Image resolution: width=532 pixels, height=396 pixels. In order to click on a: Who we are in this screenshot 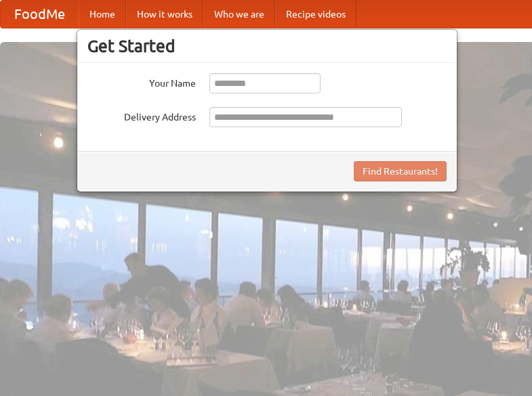, I will do `click(239, 14)`.